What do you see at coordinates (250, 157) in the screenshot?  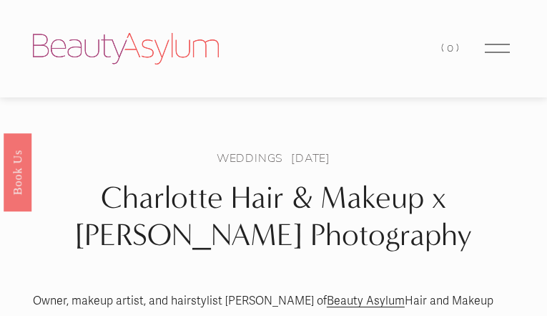 I see `a: Weddings` at bounding box center [250, 157].